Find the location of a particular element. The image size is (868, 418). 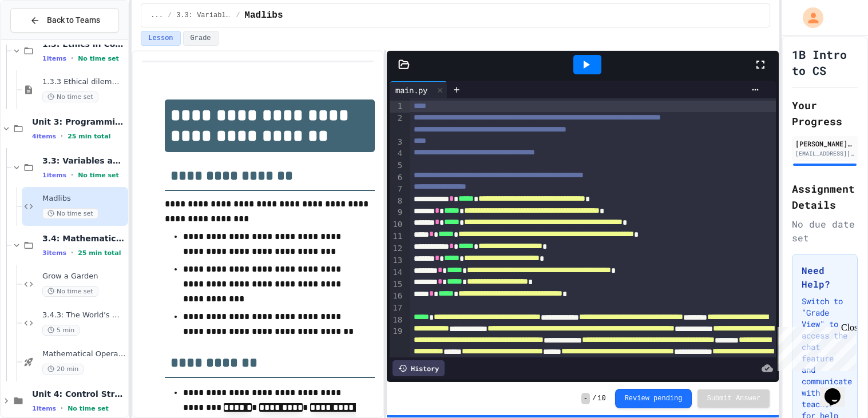

span: Back to Teams is located at coordinates (73, 20).